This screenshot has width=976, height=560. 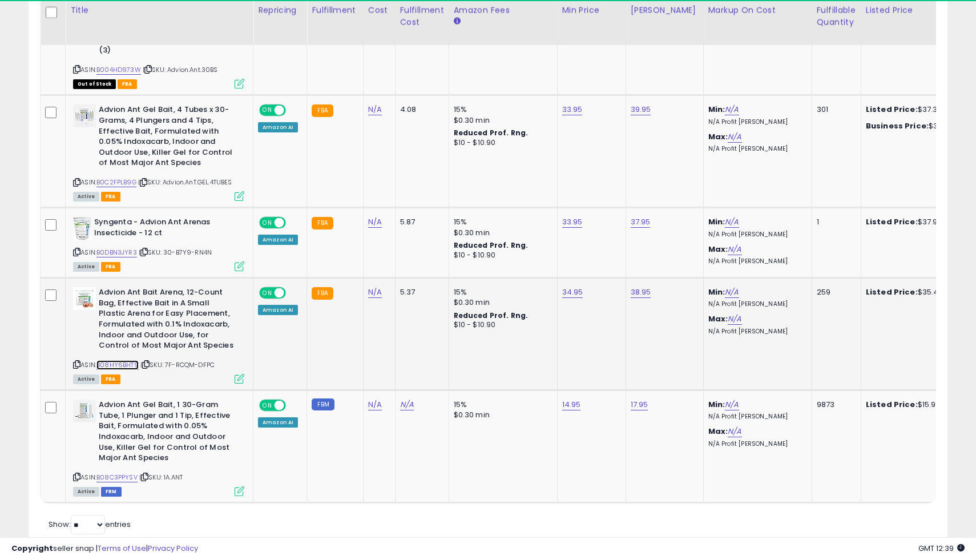 I want to click on a: Terms of Use, so click(x=121, y=548).